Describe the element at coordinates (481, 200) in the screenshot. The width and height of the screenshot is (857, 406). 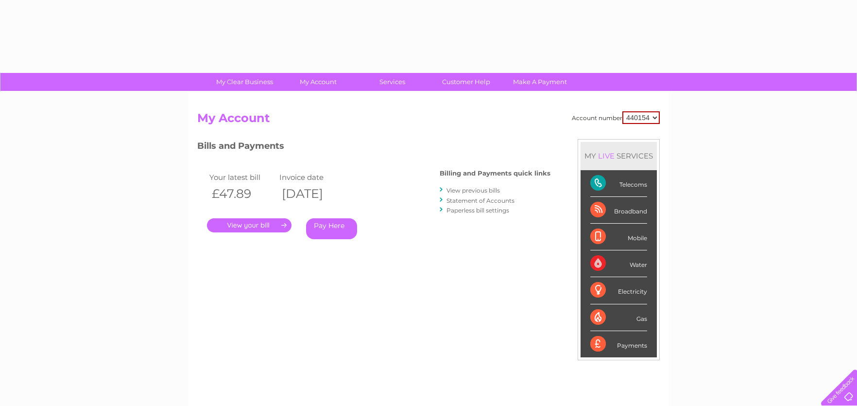
I see `a: Statement of Accounts` at that location.